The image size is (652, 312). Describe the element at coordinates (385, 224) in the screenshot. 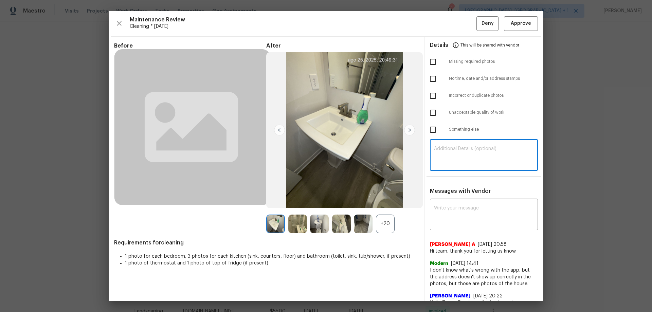

I see `div: +20` at that location.